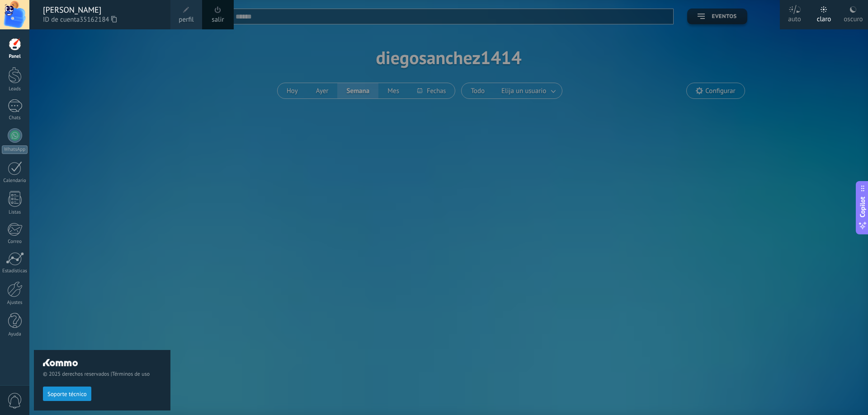 The height and width of the screenshot is (415, 868). I want to click on div: Leads, so click(15, 89).